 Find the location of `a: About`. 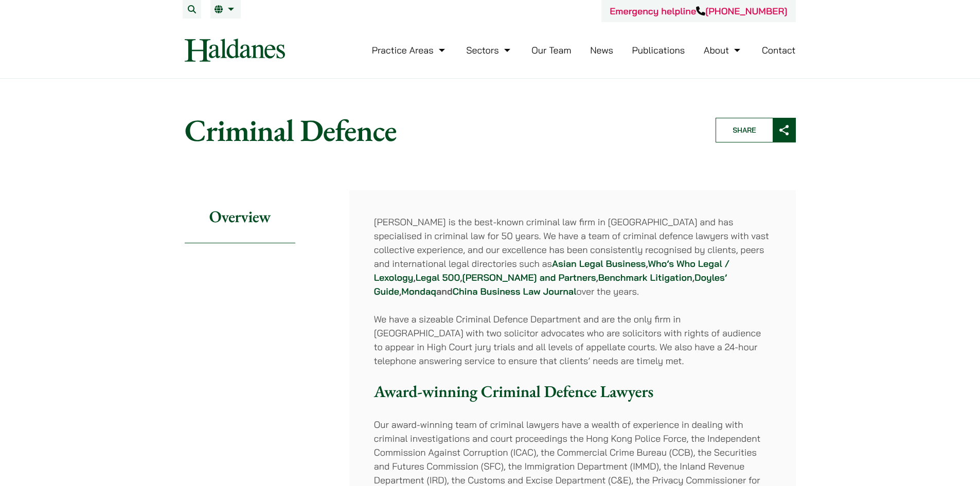

a: About is located at coordinates (723, 50).